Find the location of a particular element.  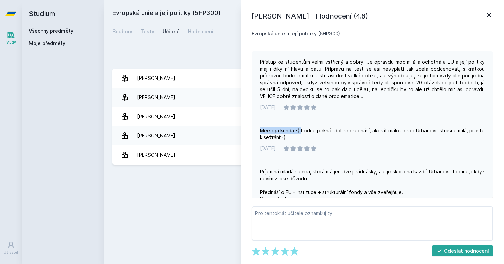

div: Soubory is located at coordinates (122, 32).